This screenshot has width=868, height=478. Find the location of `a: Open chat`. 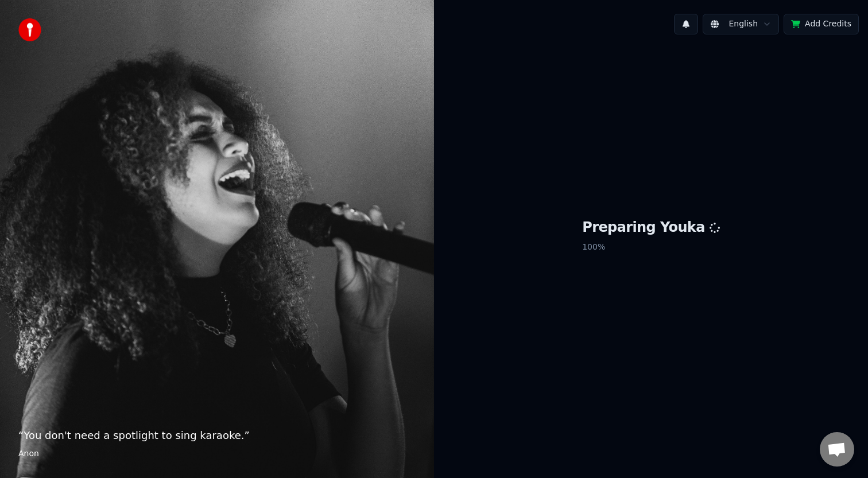

a: Open chat is located at coordinates (837, 449).